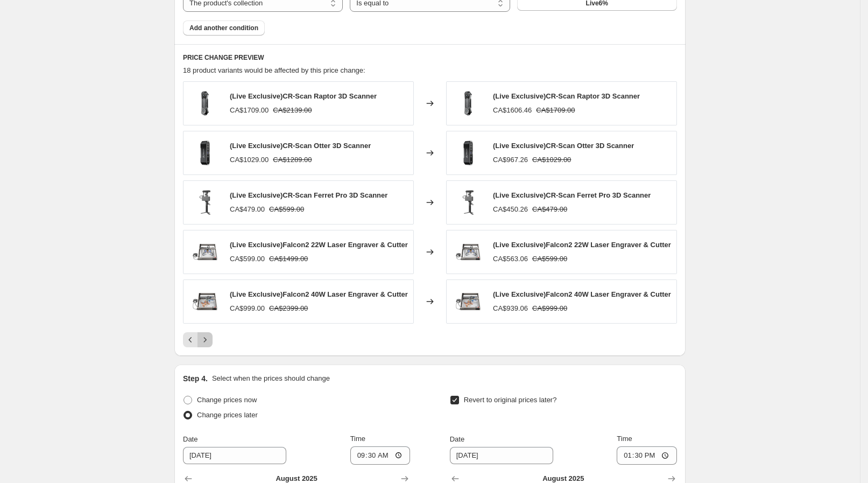  I want to click on strike: CA$1709.00, so click(555, 110).